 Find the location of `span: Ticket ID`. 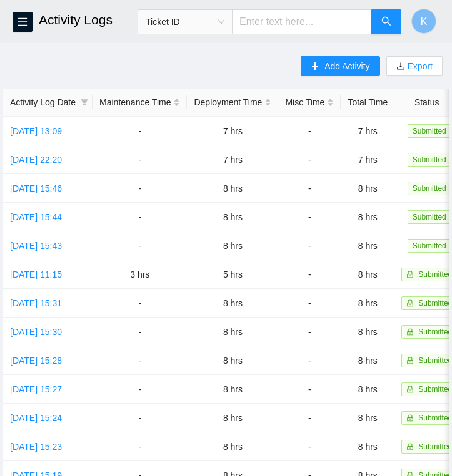

span: Ticket ID is located at coordinates (185, 22).